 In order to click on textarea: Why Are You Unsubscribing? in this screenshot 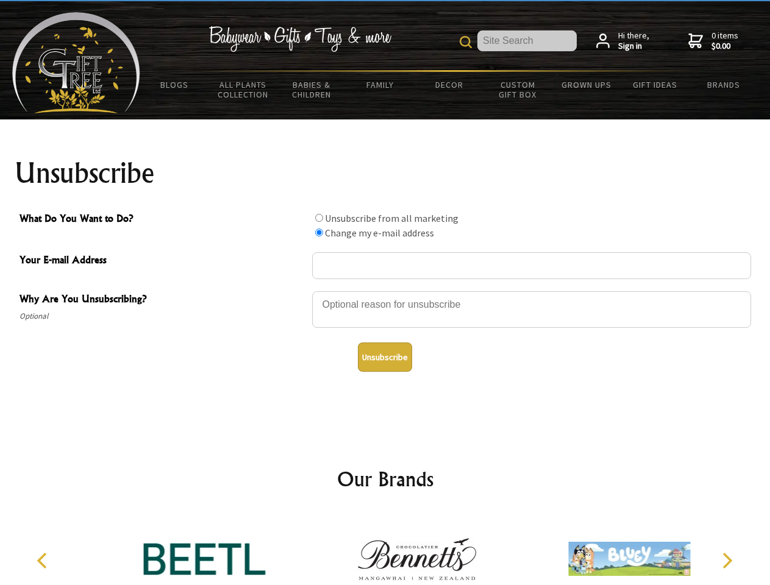, I will do `click(532, 310)`.